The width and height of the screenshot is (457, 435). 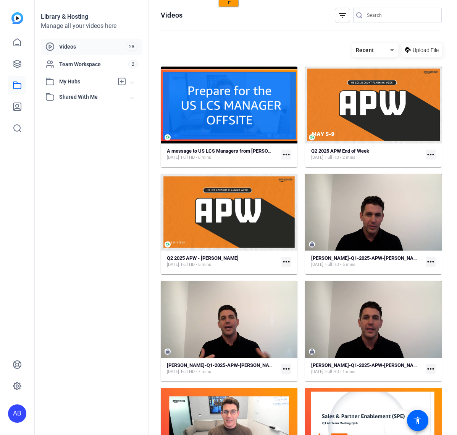 What do you see at coordinates (92, 26) in the screenshot?
I see `div: Manage all your videos here` at bounding box center [92, 26].